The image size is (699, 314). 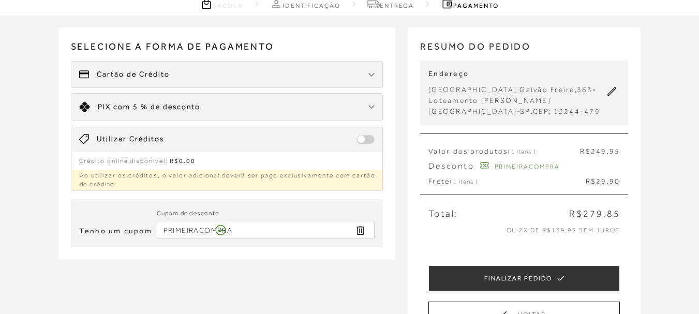 What do you see at coordinates (524, 278) in the screenshot?
I see `button: FINALIZAR PEDIDO` at bounding box center [524, 278].